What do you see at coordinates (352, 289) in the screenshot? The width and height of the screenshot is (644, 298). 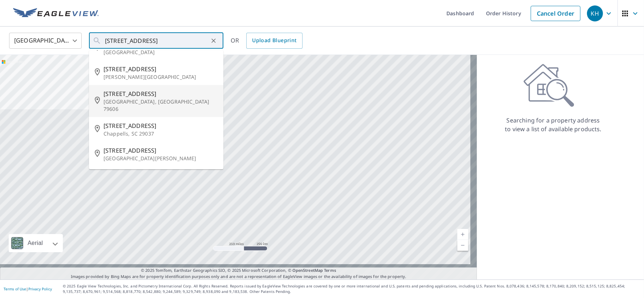 I see `p: © 2025 Eagle View Technologies, Inc. and Pictometry International Corp. All Rights Reserved. Repo...` at bounding box center [352, 289].